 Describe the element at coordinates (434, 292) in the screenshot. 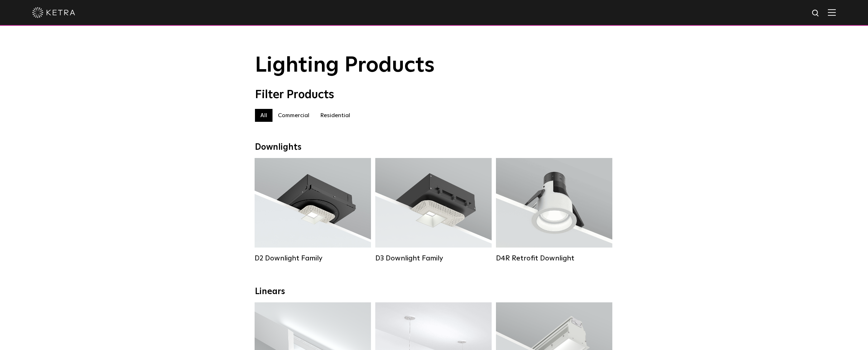

I see `div: Linears` at that location.